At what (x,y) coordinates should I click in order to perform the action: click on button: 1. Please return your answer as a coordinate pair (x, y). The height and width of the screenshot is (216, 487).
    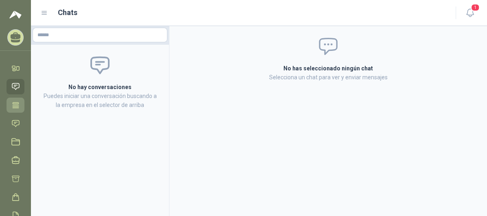
    Looking at the image, I should click on (470, 13).